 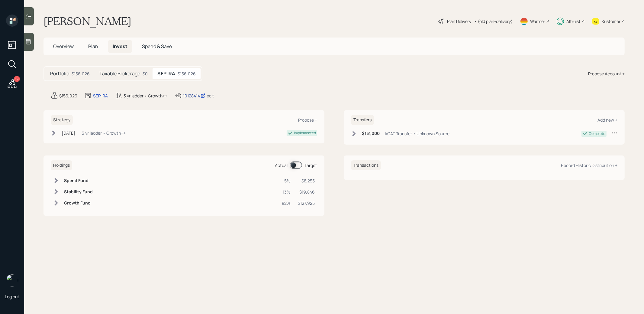 I want to click on div: Log out, so click(x=12, y=296).